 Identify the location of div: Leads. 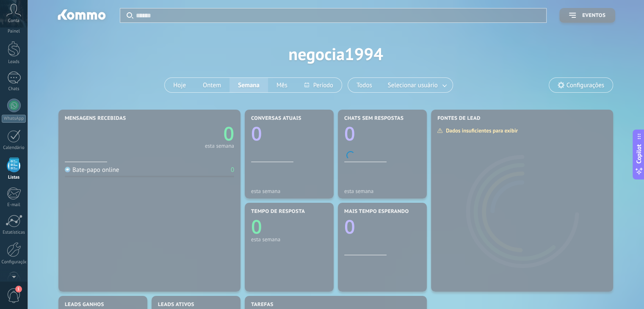
(14, 62).